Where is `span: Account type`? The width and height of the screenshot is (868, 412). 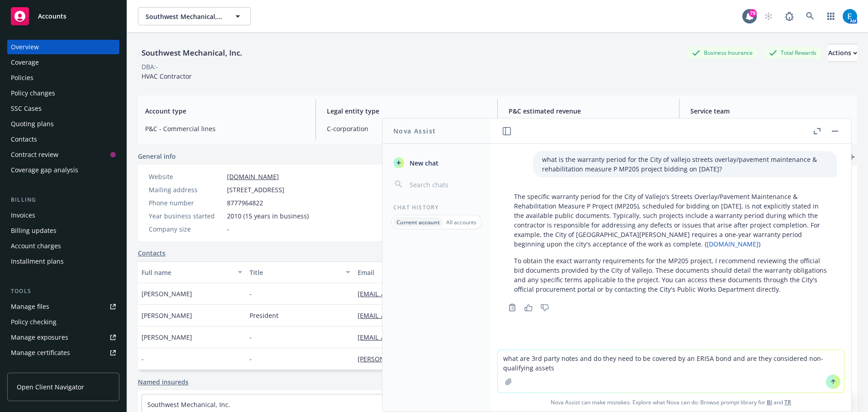
span: Account type is located at coordinates (225, 111).